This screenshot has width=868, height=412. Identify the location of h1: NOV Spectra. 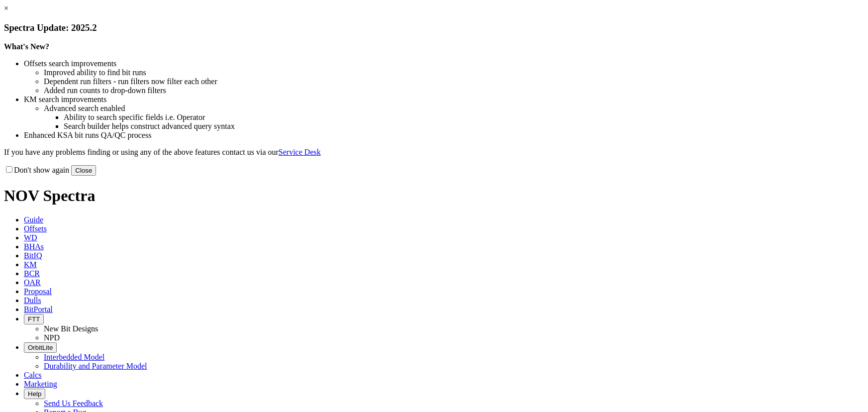
(434, 195).